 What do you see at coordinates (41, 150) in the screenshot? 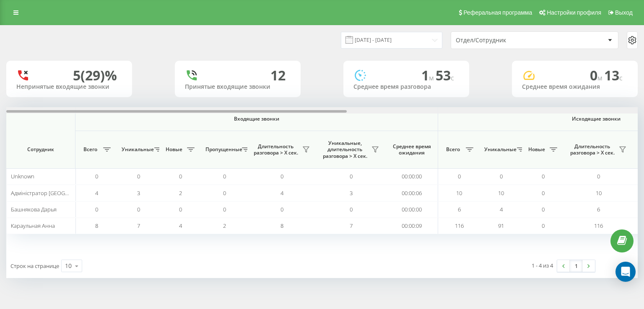
I see `span: Сотрудник` at bounding box center [41, 150].